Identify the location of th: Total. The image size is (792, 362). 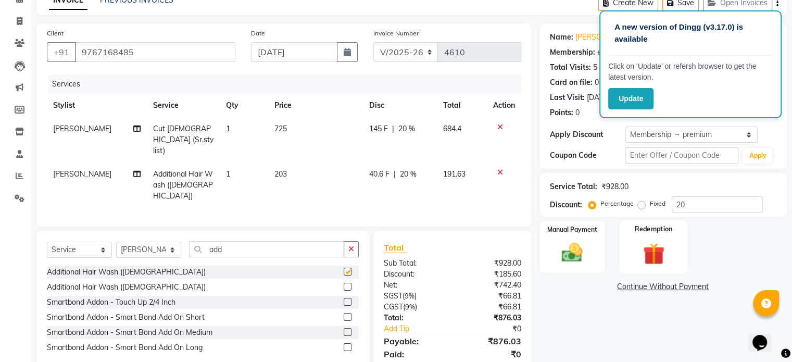
(462, 105).